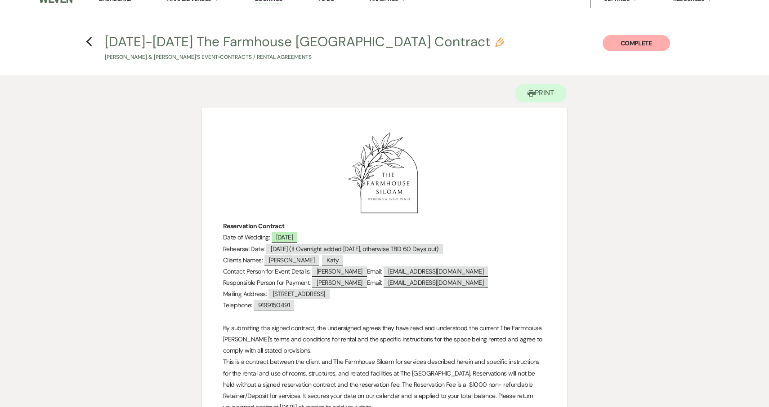 The width and height of the screenshot is (769, 407). Describe the element at coordinates (636, 43) in the screenshot. I see `button: Complete` at that location.